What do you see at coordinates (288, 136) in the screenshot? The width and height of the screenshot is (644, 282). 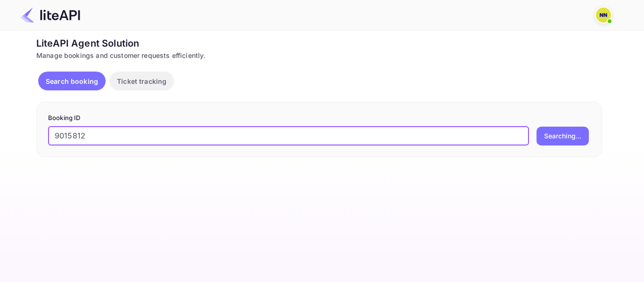 I see `input: Enter Booking ID (e.g., 63782194)` at bounding box center [288, 136].